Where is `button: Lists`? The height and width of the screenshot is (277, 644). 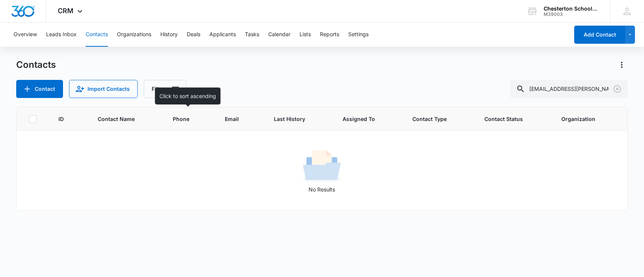 button: Lists is located at coordinates (305, 35).